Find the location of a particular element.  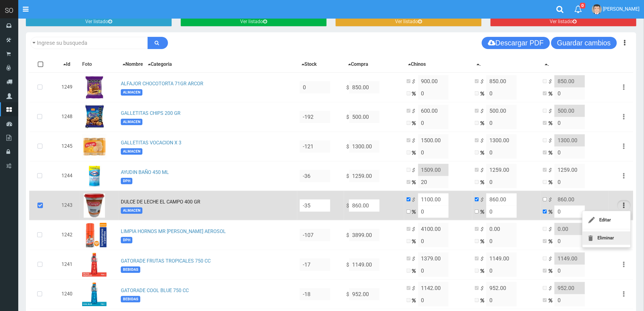

td: 1248 is located at coordinates (69, 117).